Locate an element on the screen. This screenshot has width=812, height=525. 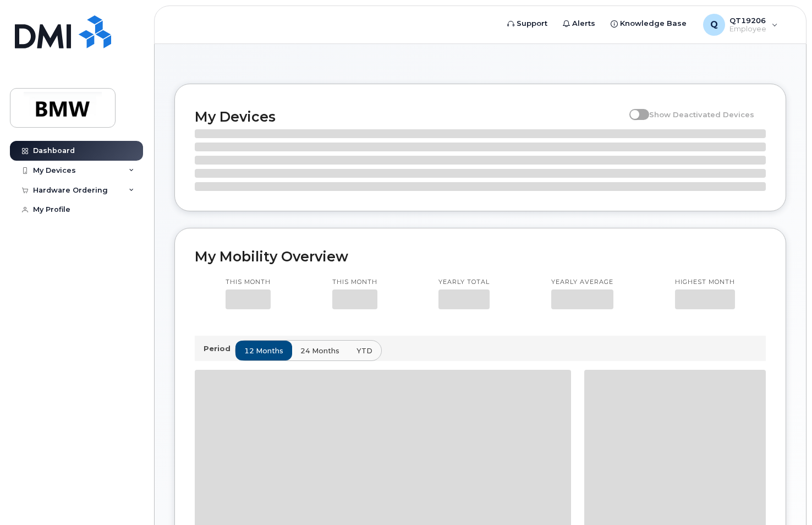
span: Show Deactivated Devices is located at coordinates (701, 114).